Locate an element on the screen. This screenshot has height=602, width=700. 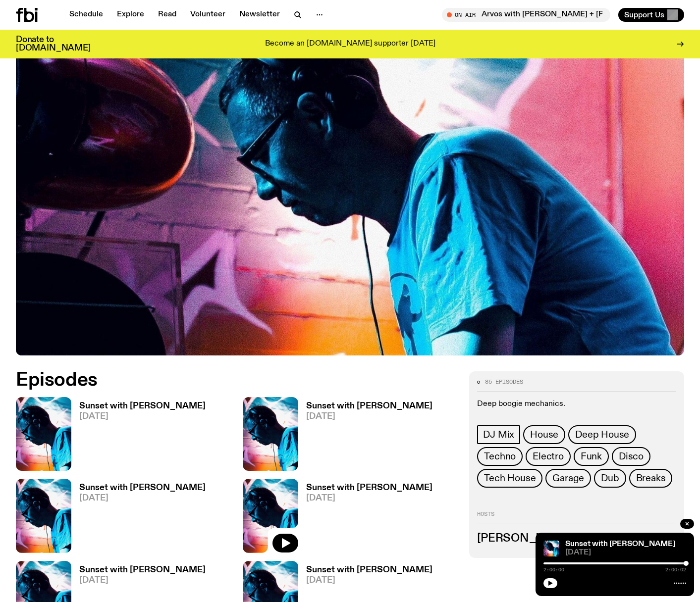
span: Funk is located at coordinates (591, 456).